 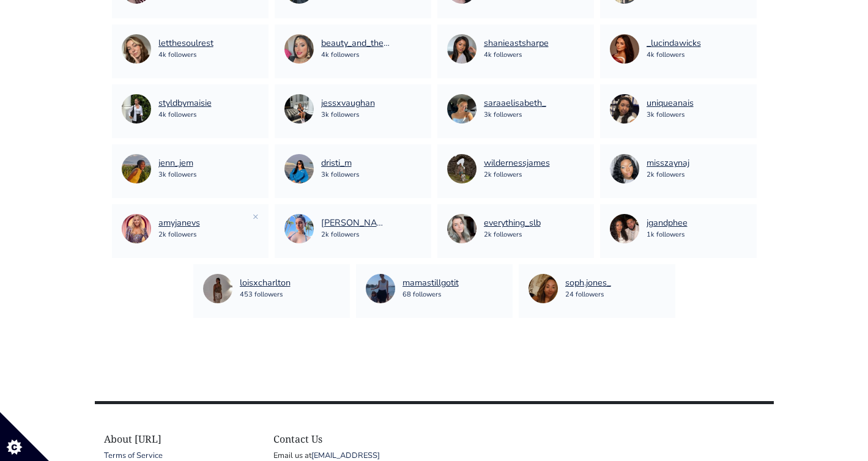 What do you see at coordinates (349, 103) in the screenshot?
I see `a: jessxvaughan` at bounding box center [349, 103].